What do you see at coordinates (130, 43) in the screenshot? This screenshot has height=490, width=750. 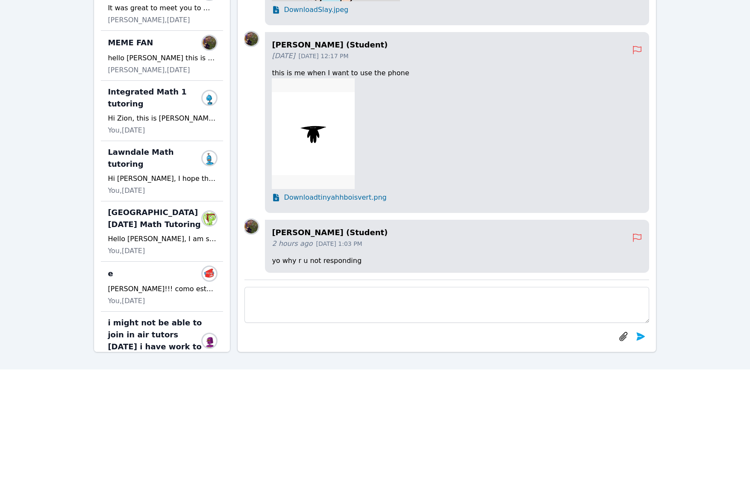 I see `span: MEME FAN` at bounding box center [130, 43].